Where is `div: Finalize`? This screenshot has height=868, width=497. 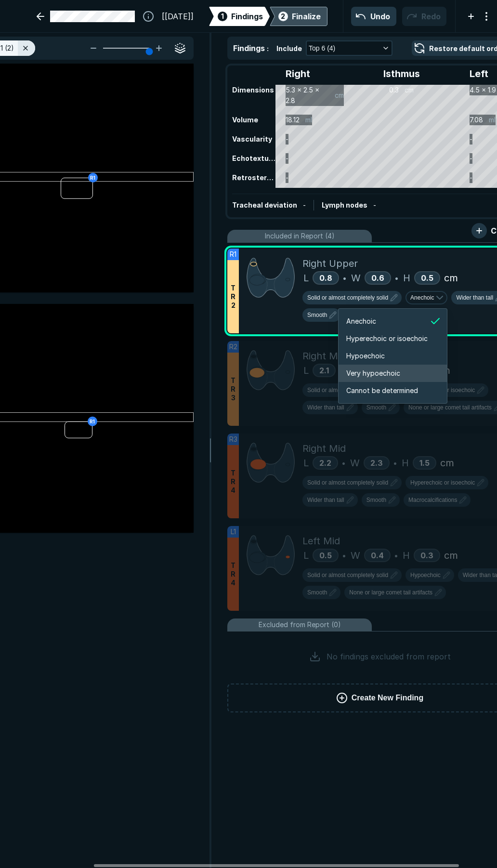 div: Finalize is located at coordinates (306, 17).